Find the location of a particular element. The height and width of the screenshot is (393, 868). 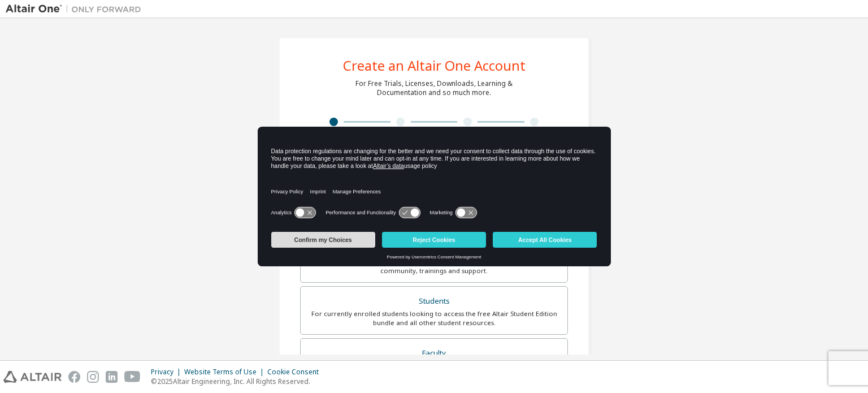

div: For currently enrolled students looking to access the free Altair Student Edition bundle and all ... is located at coordinates (434, 318).